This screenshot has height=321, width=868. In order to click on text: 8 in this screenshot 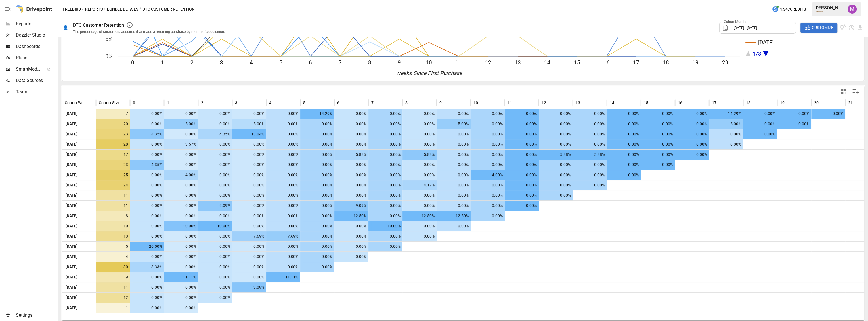, I will do `click(369, 63)`.